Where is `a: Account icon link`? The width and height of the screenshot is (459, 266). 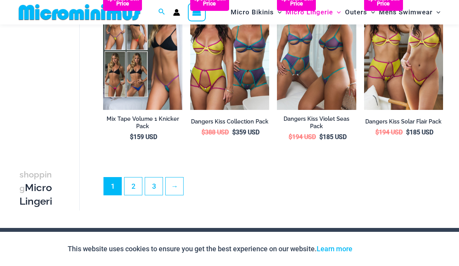
a: Account icon link is located at coordinates (177, 12).